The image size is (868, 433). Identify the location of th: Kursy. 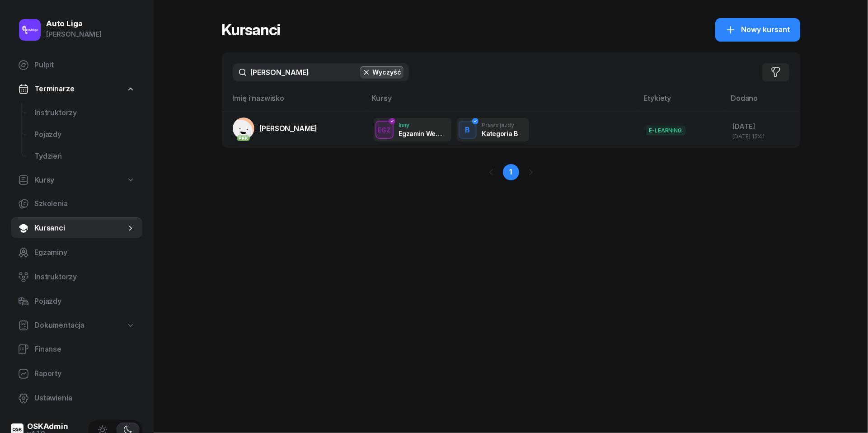
(502, 102).